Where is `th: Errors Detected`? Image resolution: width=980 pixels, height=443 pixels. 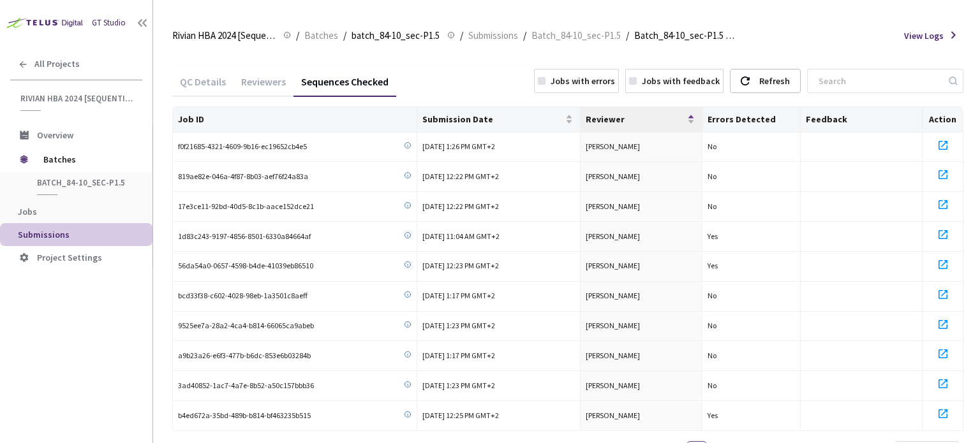
th: Errors Detected is located at coordinates (750, 119).